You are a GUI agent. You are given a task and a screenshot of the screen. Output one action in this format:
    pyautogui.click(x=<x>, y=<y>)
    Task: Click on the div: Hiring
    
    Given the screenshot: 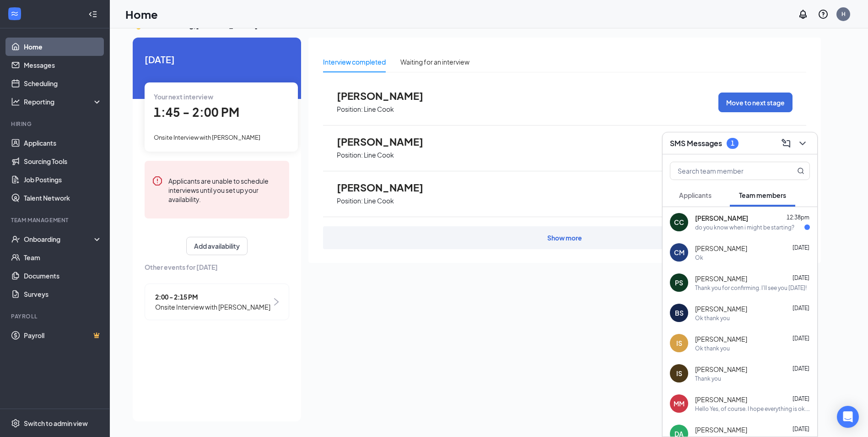 What is the action you would take?
    pyautogui.click(x=56, y=124)
    